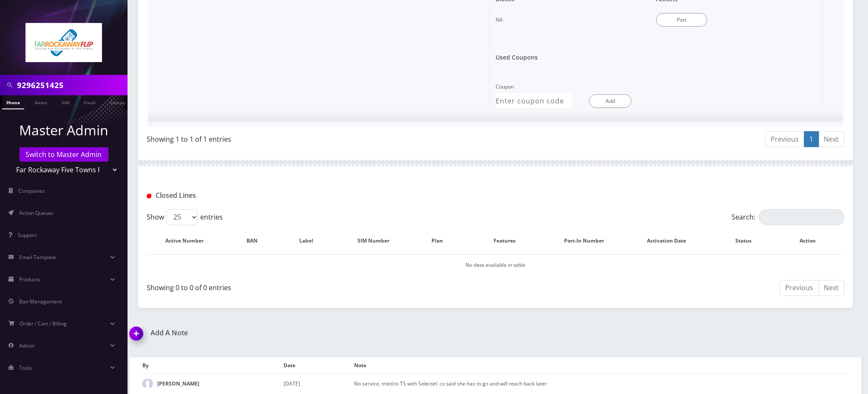 The width and height of the screenshot is (868, 394). What do you see at coordinates (27, 234) in the screenshot?
I see `span: Support` at bounding box center [27, 234].